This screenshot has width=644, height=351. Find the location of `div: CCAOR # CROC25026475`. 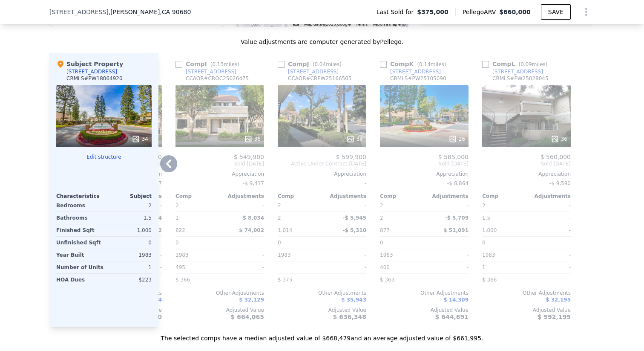

div: CCAOR # CROC25026475 is located at coordinates (217, 78).